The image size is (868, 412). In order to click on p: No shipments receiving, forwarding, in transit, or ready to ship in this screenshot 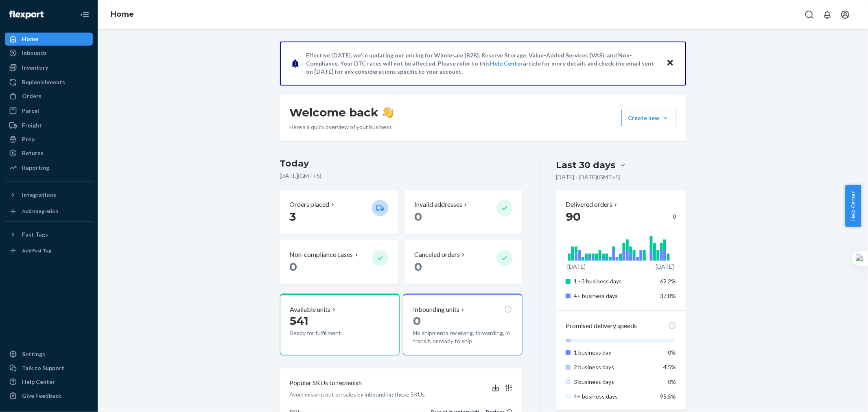, I will do `click(463, 337)`.